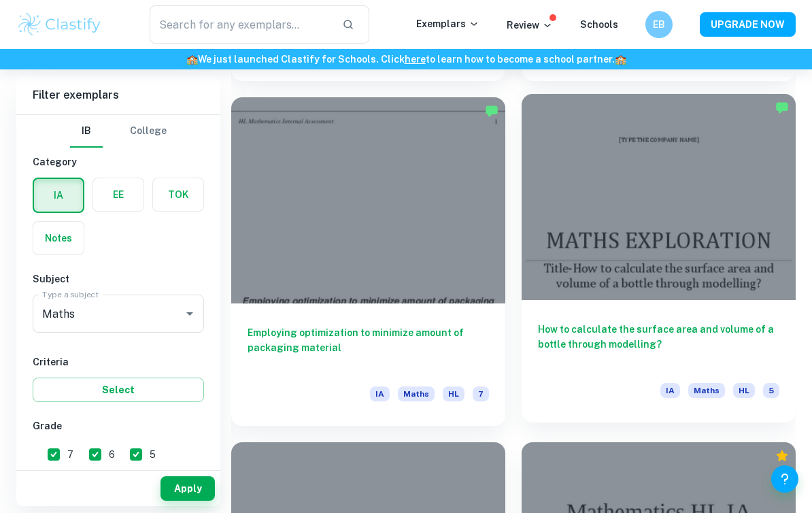  What do you see at coordinates (658, 261) in the screenshot?
I see `a: How to calculate the surface area and volume of a bottle through modelling?IAMathsHL5` at bounding box center [658, 261].